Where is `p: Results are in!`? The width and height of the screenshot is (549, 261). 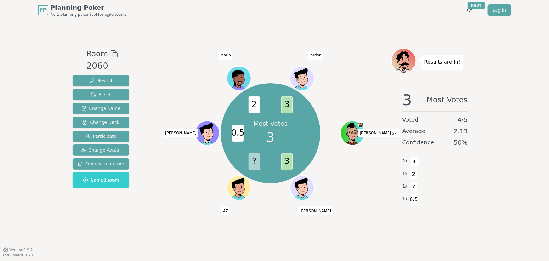
p: Results are in! is located at coordinates (442, 62).